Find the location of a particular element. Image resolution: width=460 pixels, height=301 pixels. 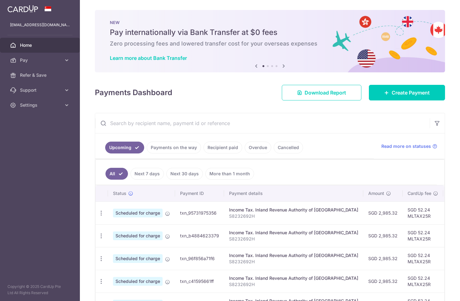

h6: Zero processing fees and lowered transfer cost for your overseas expenses is located at coordinates (270, 44).